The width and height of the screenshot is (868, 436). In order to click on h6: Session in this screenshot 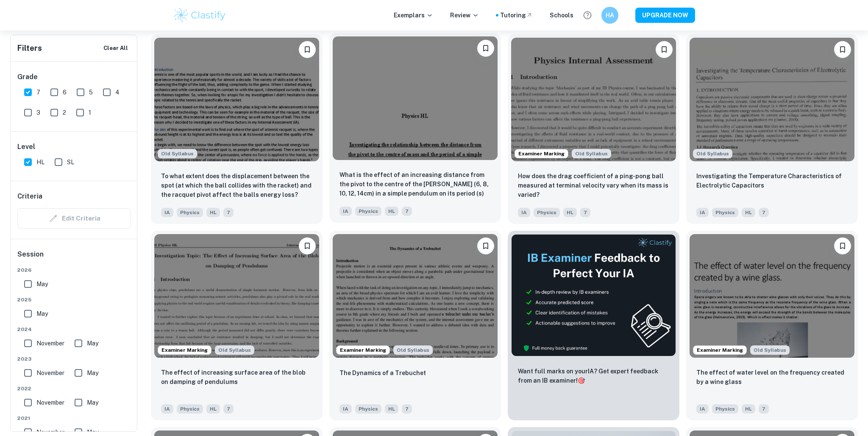, I will do `click(74, 258)`.